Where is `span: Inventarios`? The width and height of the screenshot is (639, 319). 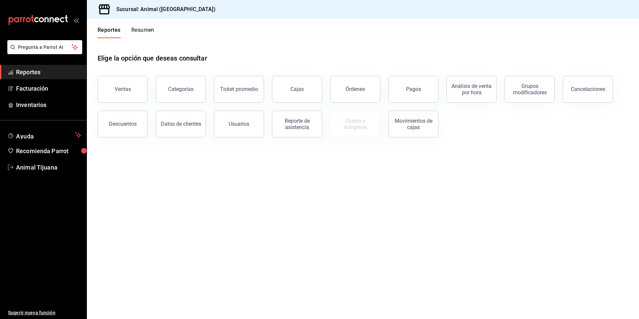 span: Inventarios is located at coordinates (48, 105).